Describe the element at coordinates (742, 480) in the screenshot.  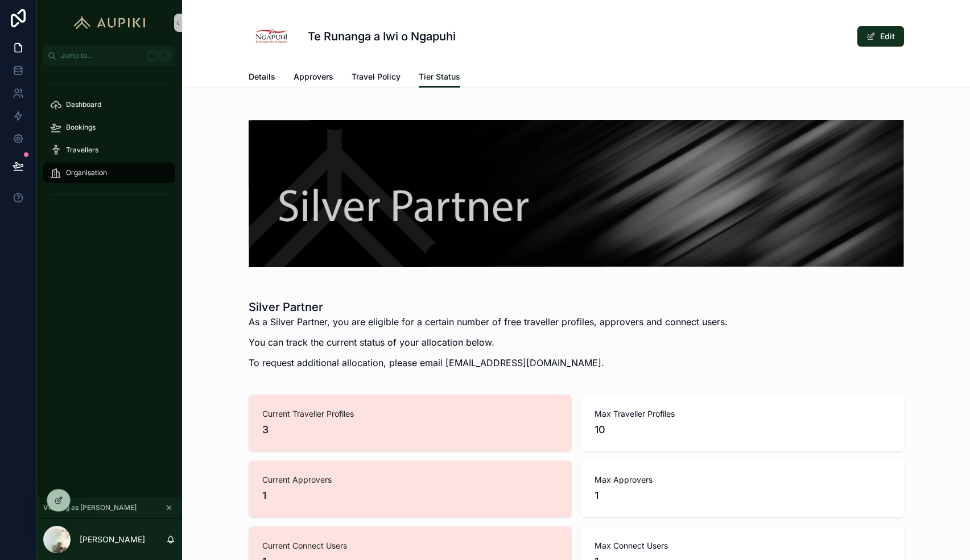
I see `span: Max Approvers` at that location.